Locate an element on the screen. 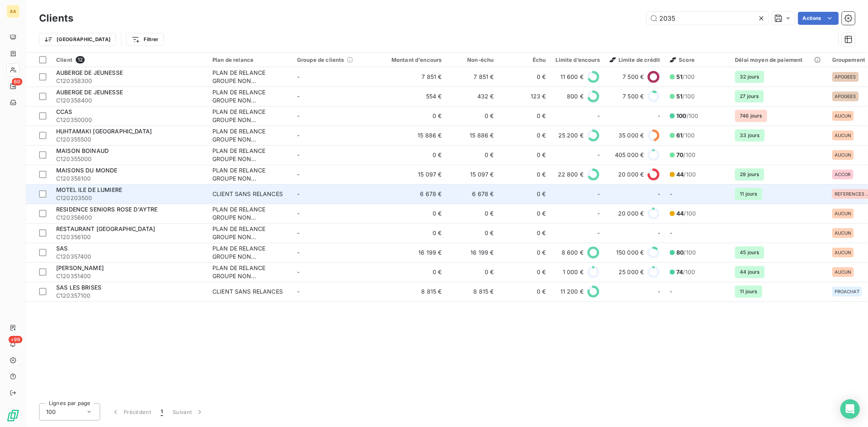 The height and width of the screenshot is (427, 868). span: CCAS is located at coordinates (64, 111).